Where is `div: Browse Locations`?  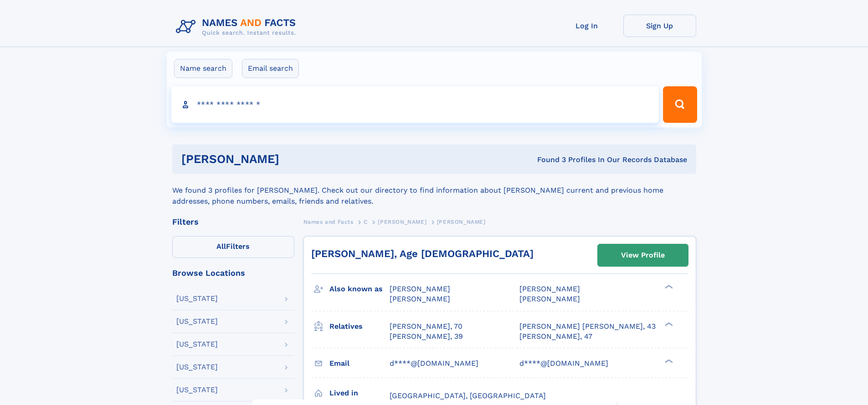
div: Browse Locations is located at coordinates (233, 273).